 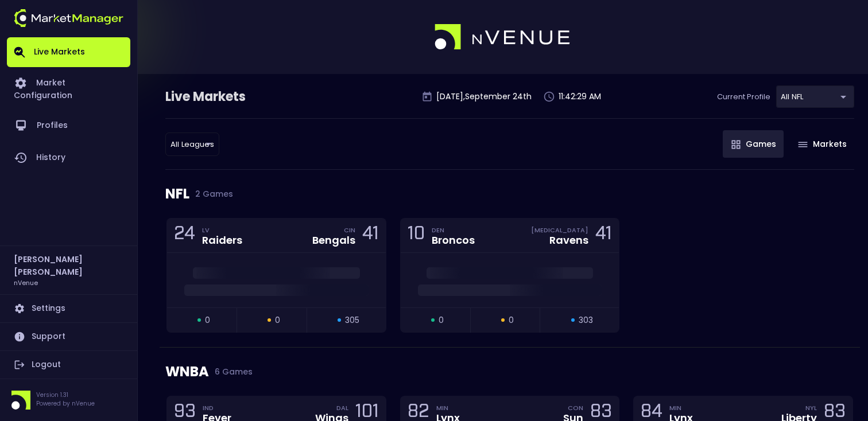 What do you see at coordinates (222, 230) in the screenshot?
I see `div: LV` at bounding box center [222, 230].